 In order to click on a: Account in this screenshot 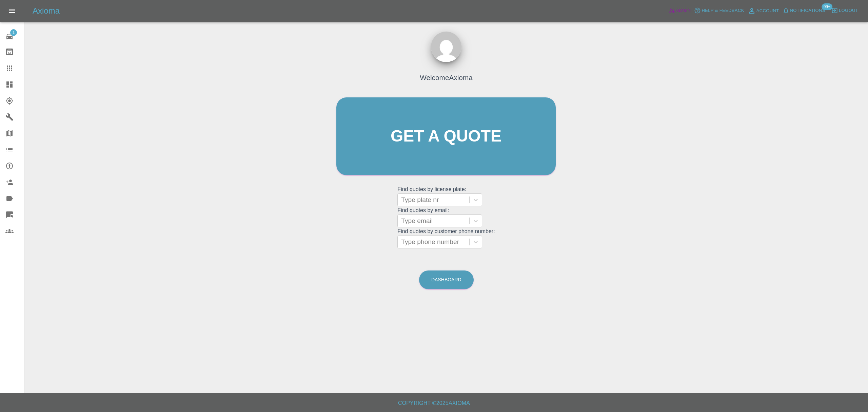, I will do `click(763, 11)`.